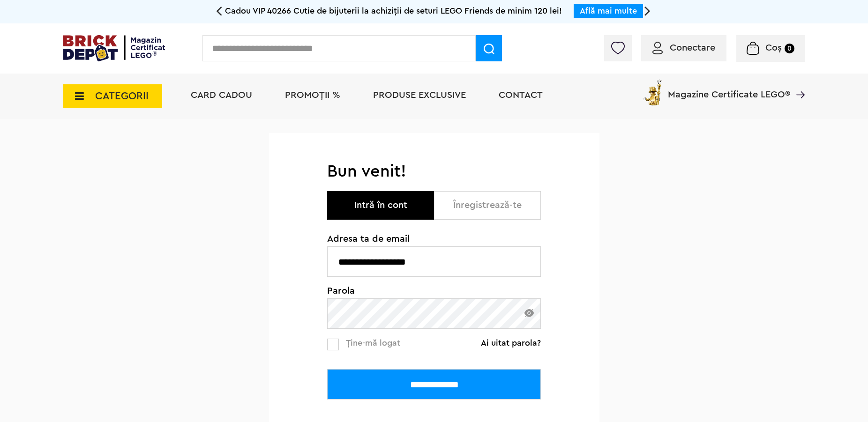 This screenshot has height=422, width=868. Describe the element at coordinates (692, 47) in the screenshot. I see `span: Conectare` at that location.